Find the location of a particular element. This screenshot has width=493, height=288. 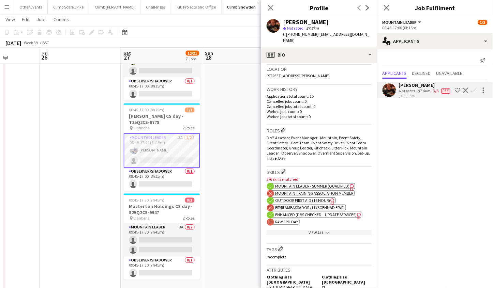

span: Declined is located at coordinates (421, 73).